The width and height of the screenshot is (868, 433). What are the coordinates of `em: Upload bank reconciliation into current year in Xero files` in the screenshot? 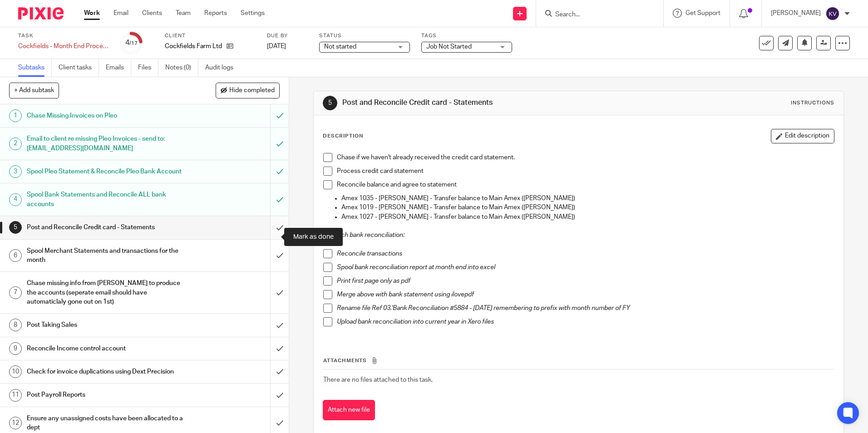 It's located at (416, 322).